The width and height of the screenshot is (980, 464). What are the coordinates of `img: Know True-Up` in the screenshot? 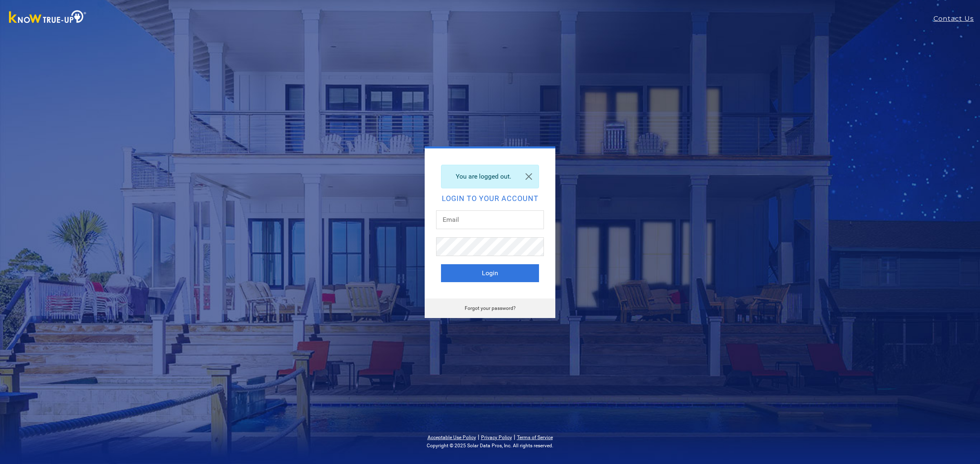 It's located at (48, 18).